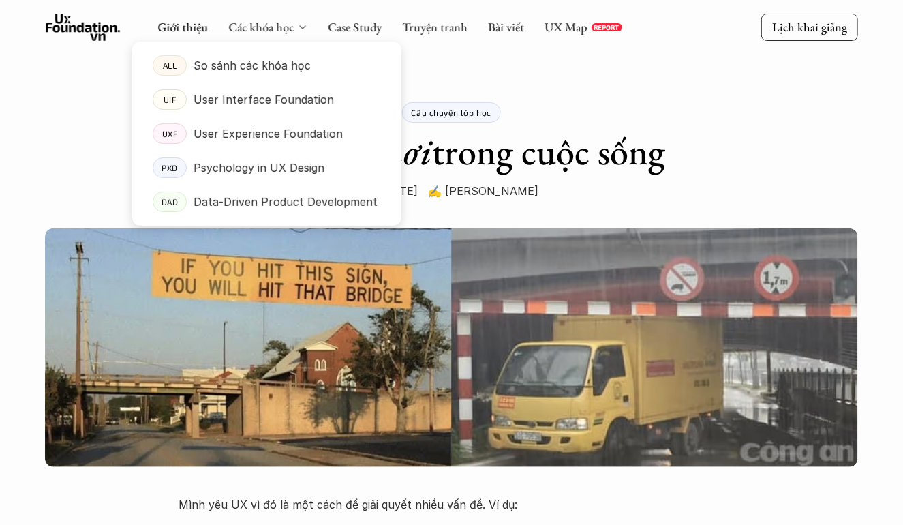  I want to click on a: DADData-Driven Product Development, so click(266, 202).